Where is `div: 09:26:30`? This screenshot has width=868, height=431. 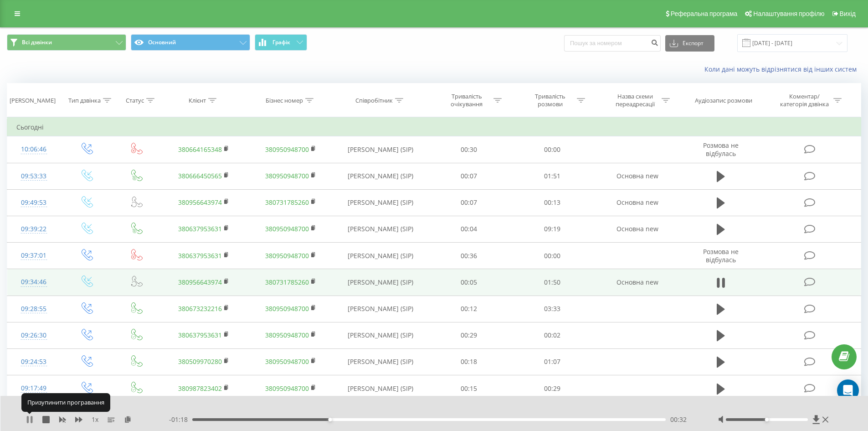 div: 09:26:30 is located at coordinates (34, 335).